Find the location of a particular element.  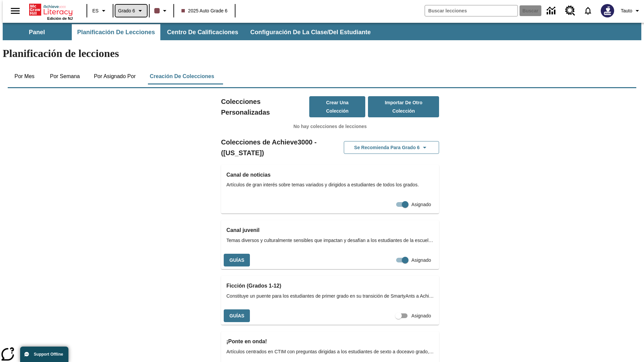

button: Por semana is located at coordinates (65, 77).